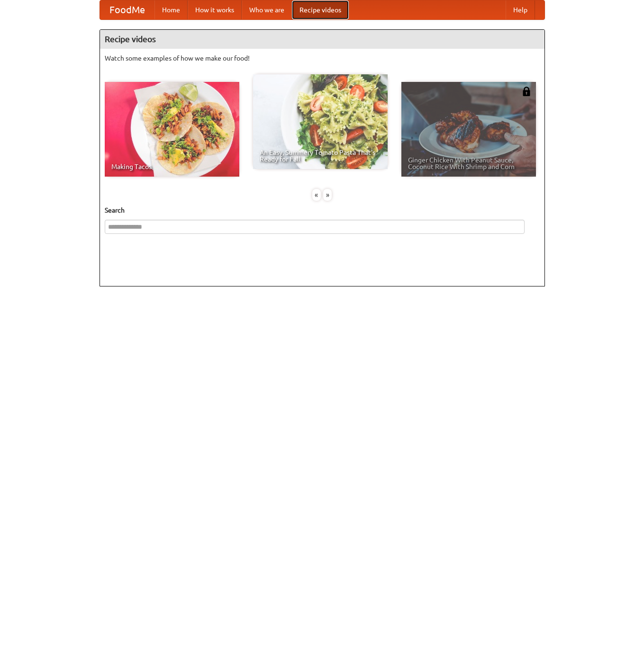 The width and height of the screenshot is (644, 670). Describe the element at coordinates (267, 10) in the screenshot. I see `a: Who we are` at that location.